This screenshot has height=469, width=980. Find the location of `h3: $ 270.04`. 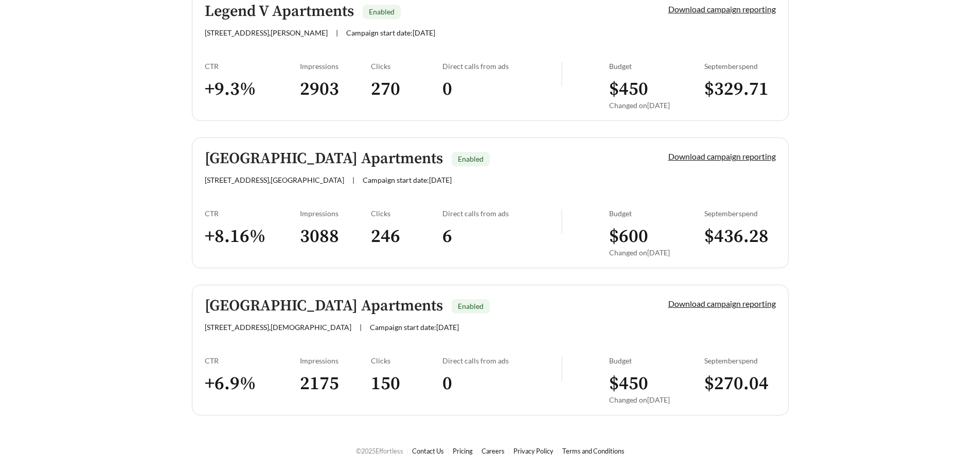

h3: $ 270.04 is located at coordinates (740, 383).